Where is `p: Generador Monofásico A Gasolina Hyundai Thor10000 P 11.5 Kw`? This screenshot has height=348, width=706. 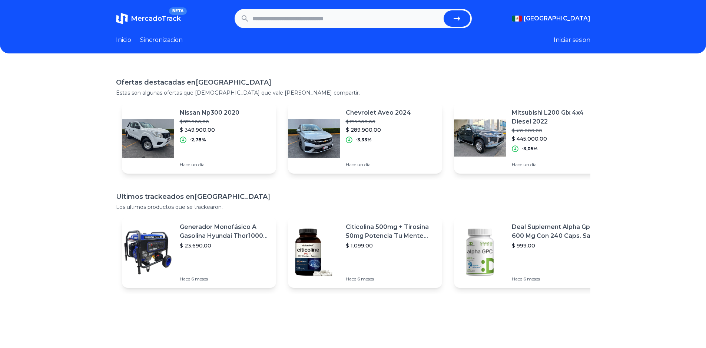
p: Generador Monofásico A Gasolina Hyundai Thor10000 P 11.5 Kw is located at coordinates (225, 231).